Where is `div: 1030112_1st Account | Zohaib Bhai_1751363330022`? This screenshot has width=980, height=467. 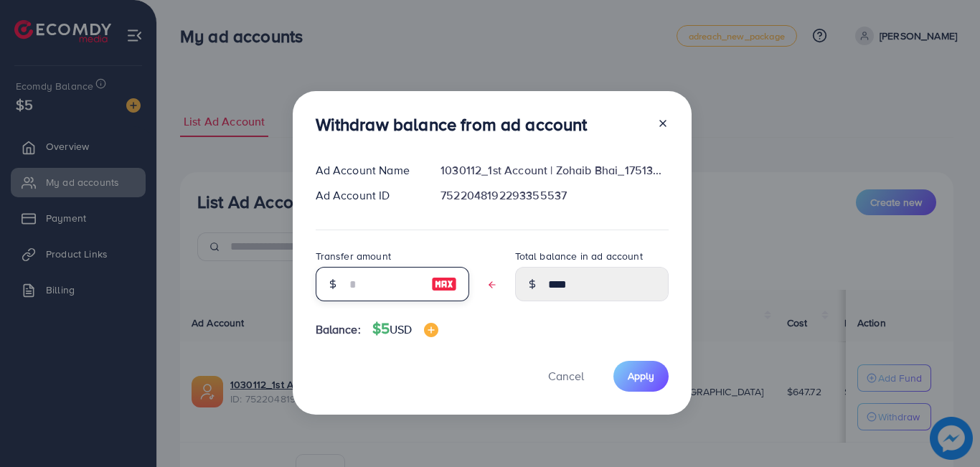
div: 1030112_1st Account | Zohaib Bhai_1751363330022 is located at coordinates (554, 170).